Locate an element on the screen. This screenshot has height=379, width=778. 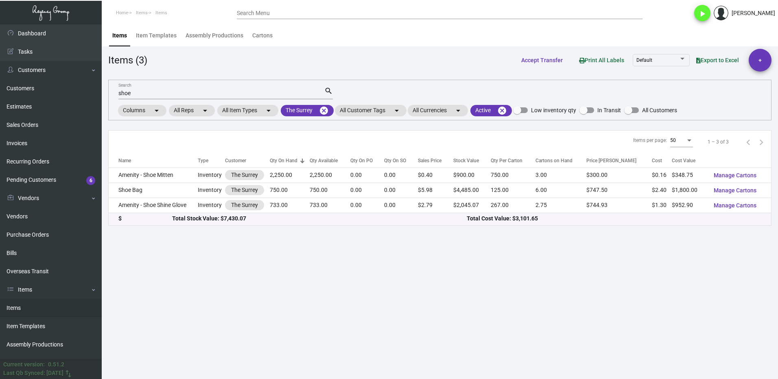
td: $900.00 is located at coordinates (472, 175).